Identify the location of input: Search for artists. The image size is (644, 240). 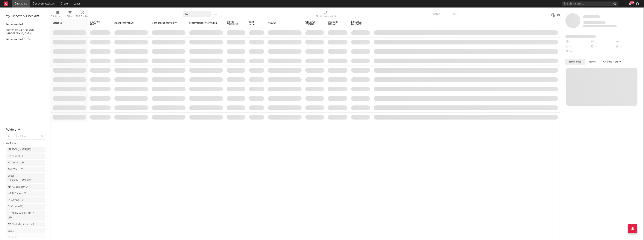
(590, 4).